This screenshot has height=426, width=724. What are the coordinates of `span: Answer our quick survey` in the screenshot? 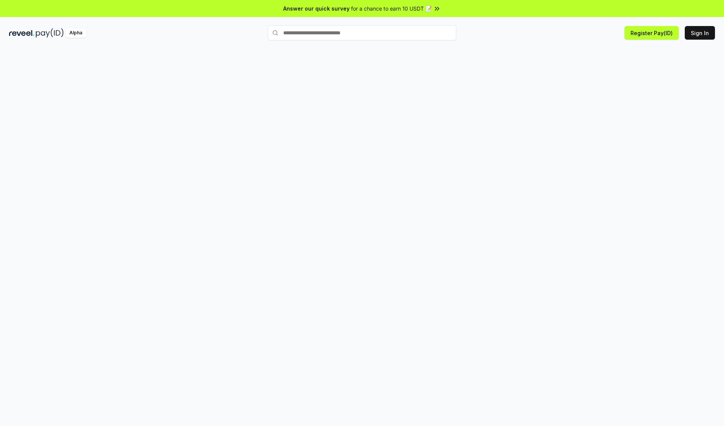 It's located at (316, 8).